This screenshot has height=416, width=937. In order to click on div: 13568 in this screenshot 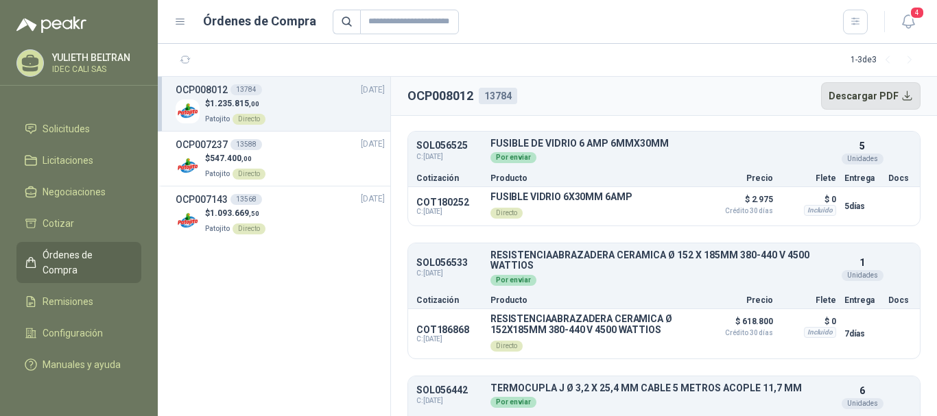, I will do `click(246, 200)`.